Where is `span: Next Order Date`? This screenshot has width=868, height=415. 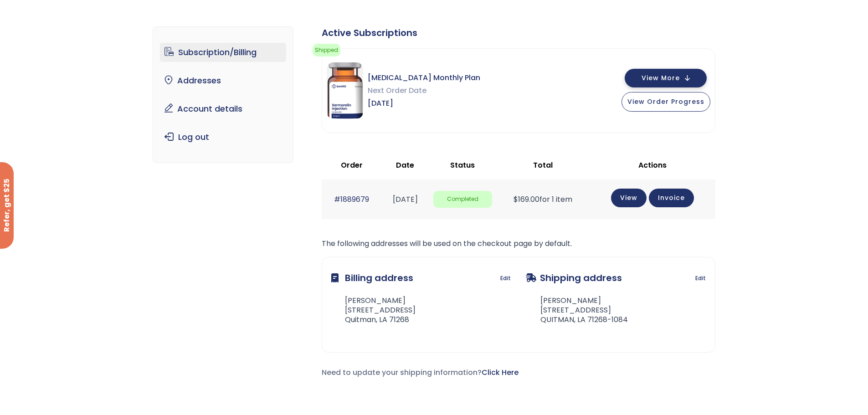 span: Next Order Date is located at coordinates (423, 91).